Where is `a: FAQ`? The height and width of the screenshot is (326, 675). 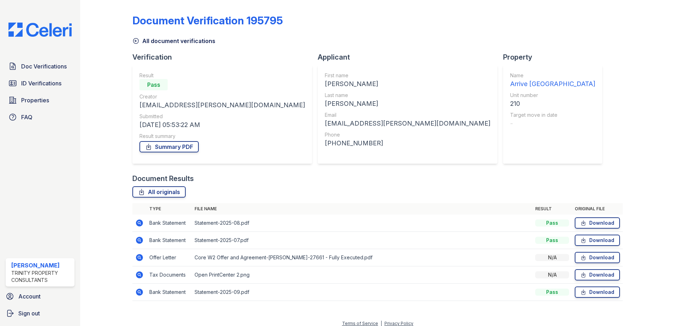 a: FAQ is located at coordinates (40, 117).